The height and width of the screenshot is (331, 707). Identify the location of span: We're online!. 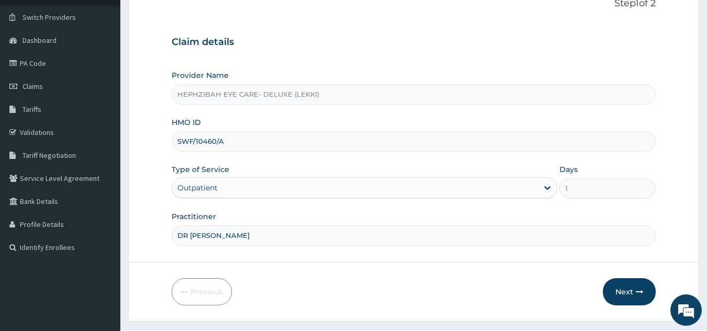
(103, 152).